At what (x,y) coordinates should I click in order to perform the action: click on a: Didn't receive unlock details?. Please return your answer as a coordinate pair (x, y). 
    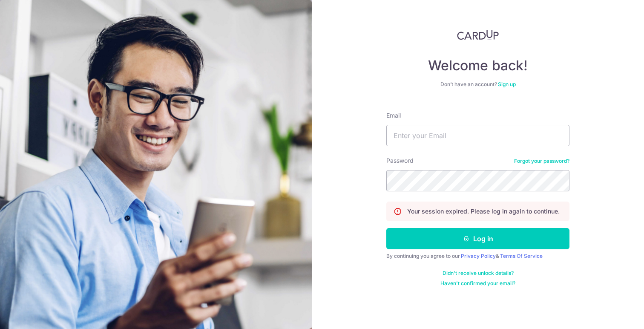
    Looking at the image, I should click on (478, 273).